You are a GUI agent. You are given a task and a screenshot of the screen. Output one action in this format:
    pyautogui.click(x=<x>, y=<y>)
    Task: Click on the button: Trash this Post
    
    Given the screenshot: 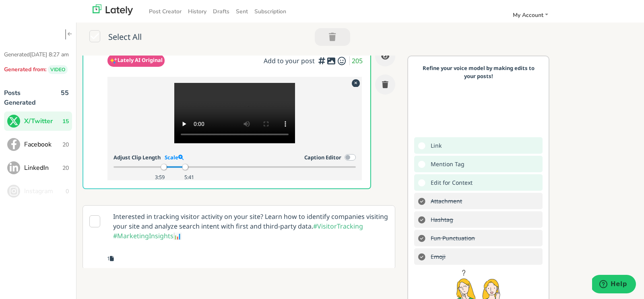 What is the action you would take?
    pyautogui.click(x=386, y=85)
    